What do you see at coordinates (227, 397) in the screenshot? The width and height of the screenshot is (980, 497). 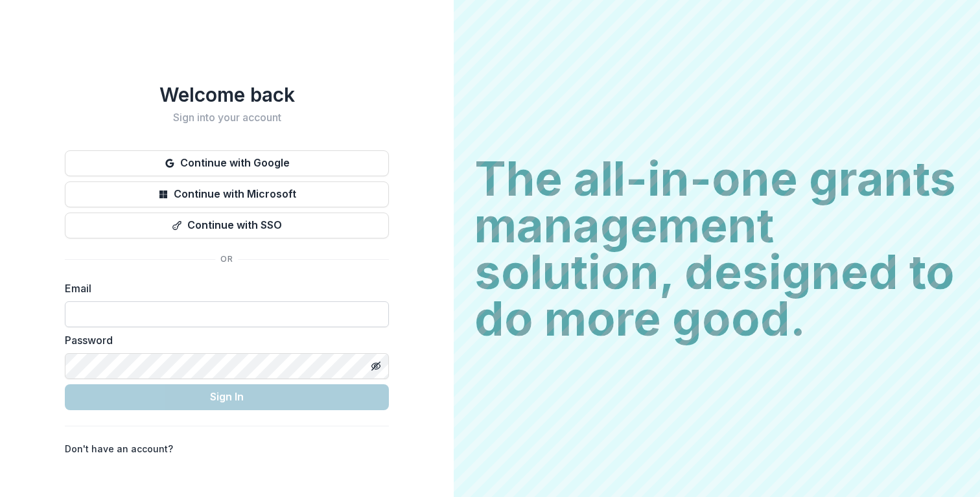 I see `button: Sign In` at bounding box center [227, 397].